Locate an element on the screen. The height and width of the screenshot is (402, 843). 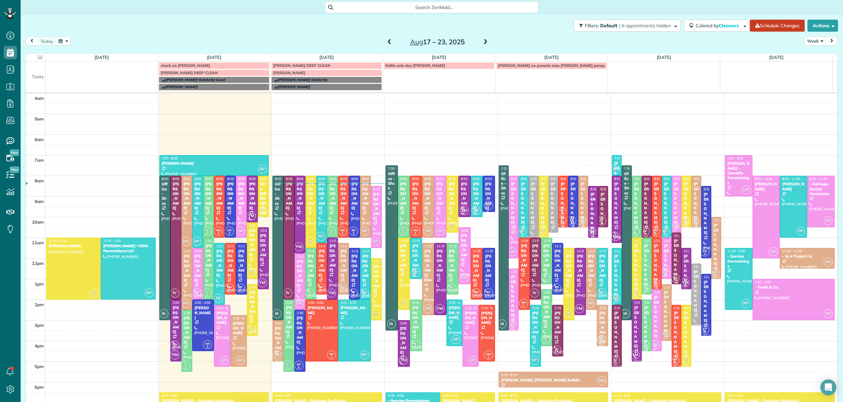
div: - Aj 4 Project Llc is located at coordinates (807, 256).